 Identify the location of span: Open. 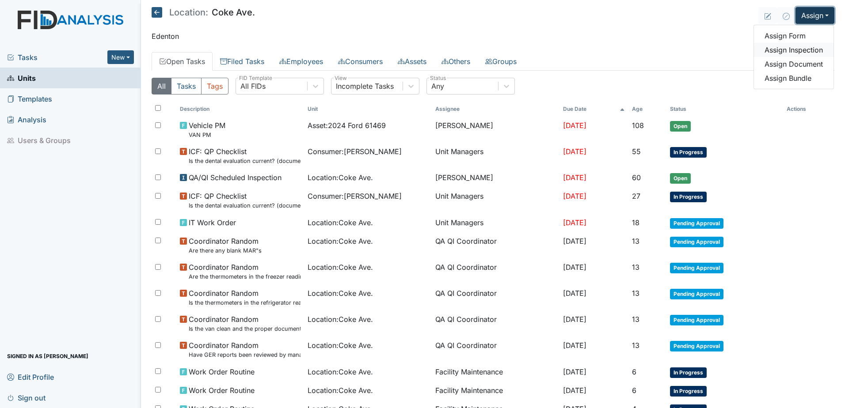
(680, 126).